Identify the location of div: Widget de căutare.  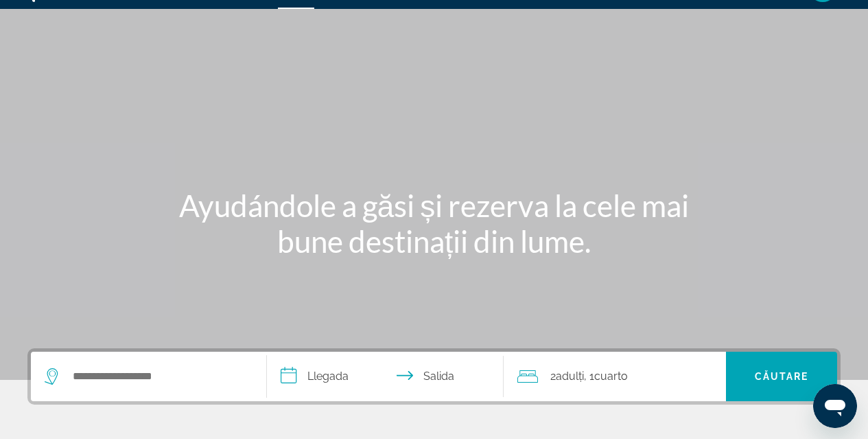
(434, 376).